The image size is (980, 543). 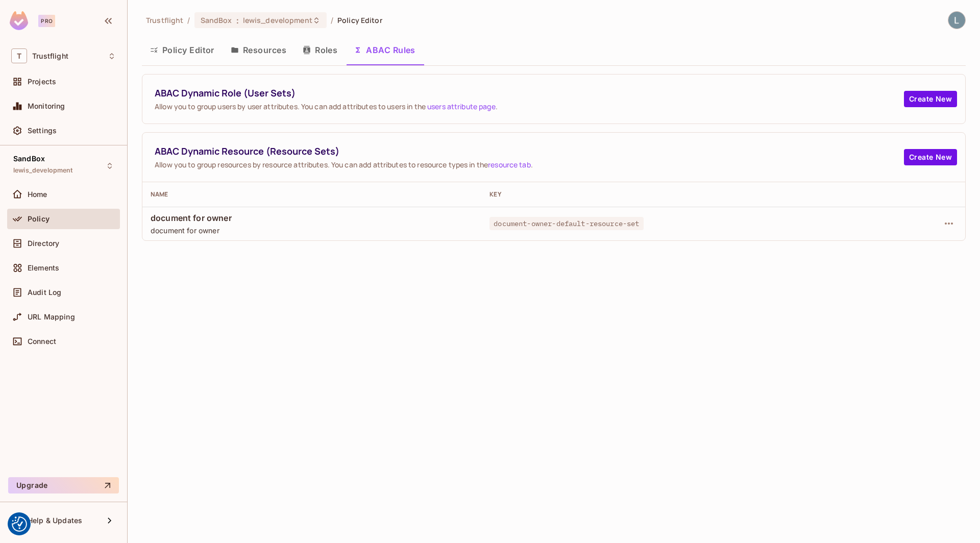 What do you see at coordinates (182, 50) in the screenshot?
I see `button: Policy Editor` at bounding box center [182, 50].